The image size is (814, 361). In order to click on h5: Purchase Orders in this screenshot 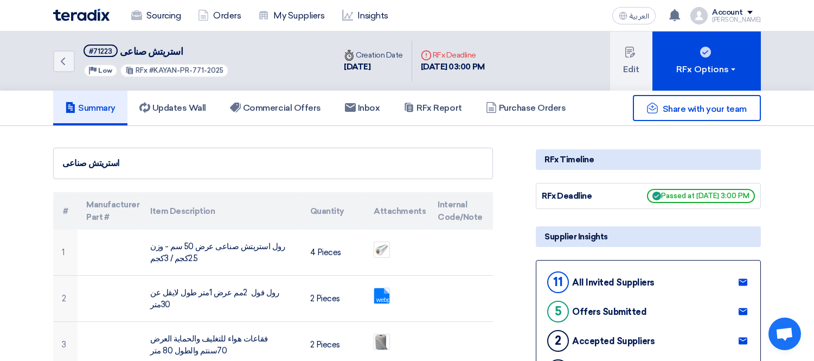, I will do `click(526, 108)`.